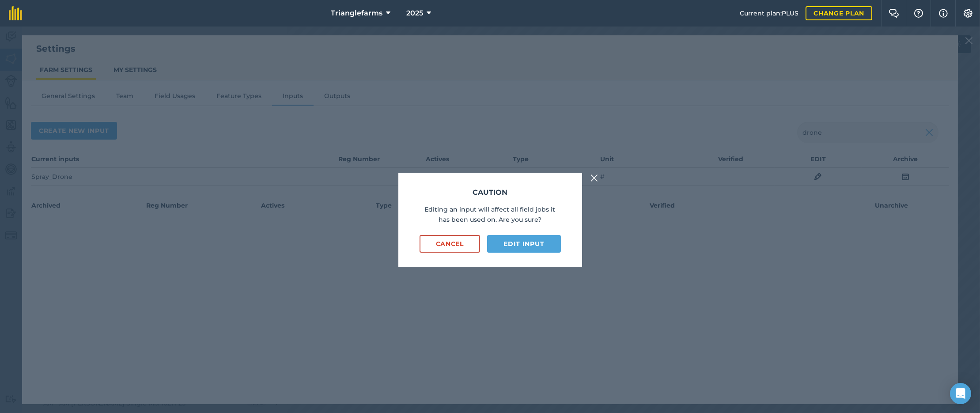 This screenshot has width=980, height=413. Describe the element at coordinates (490, 214) in the screenshot. I see `p: Editing an input will affect all field jobs it has been used on. Are you sure?` at that location.